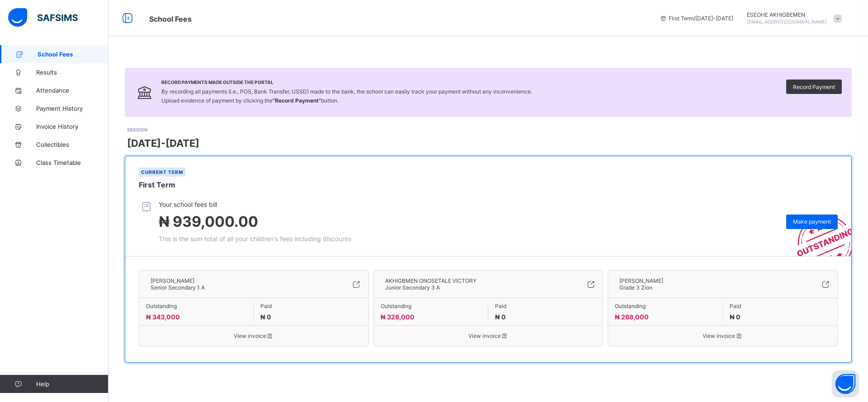  What do you see at coordinates (397, 317) in the screenshot?
I see `span: ₦ 328,000` at bounding box center [397, 317].